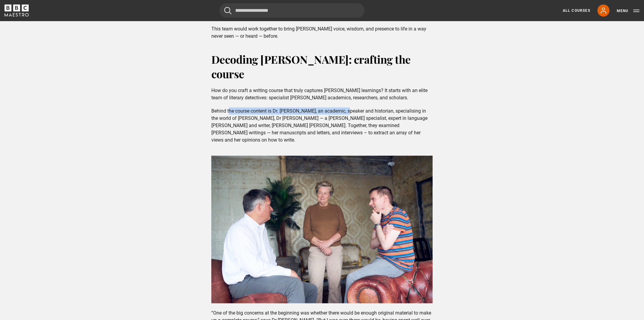 The height and width of the screenshot is (320, 644). Describe the element at coordinates (292, 10) in the screenshot. I see `input: Search` at that location.